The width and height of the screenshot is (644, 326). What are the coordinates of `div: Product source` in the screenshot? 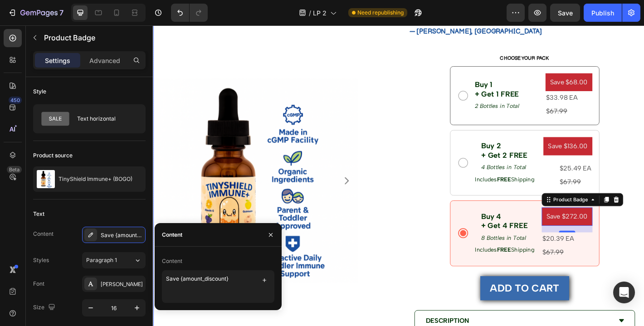 It's located at (53, 155).